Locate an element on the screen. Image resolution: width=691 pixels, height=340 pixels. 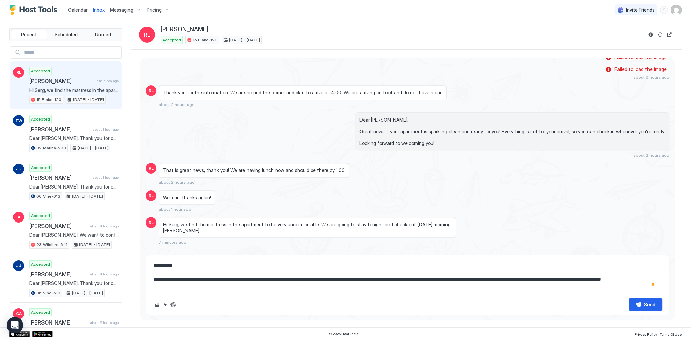
button: Quick reply is located at coordinates (165, 305).